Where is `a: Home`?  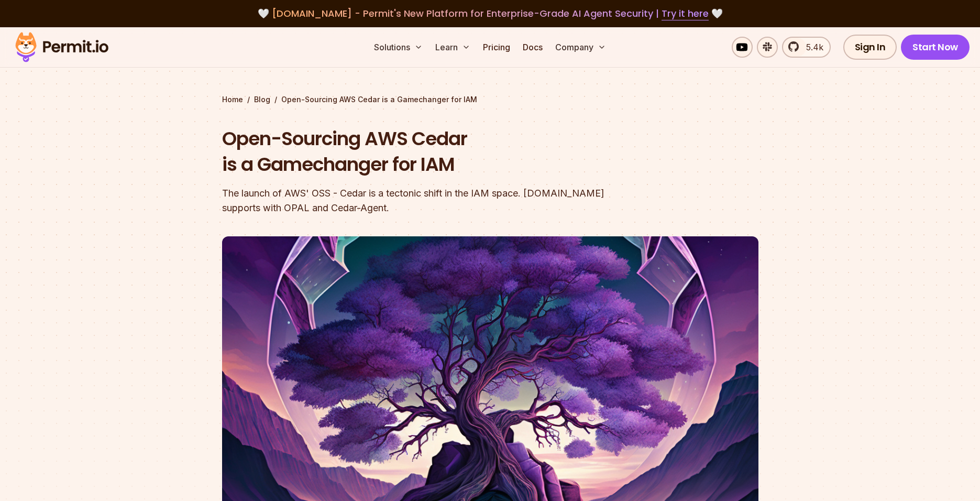
a: Home is located at coordinates (233, 100).